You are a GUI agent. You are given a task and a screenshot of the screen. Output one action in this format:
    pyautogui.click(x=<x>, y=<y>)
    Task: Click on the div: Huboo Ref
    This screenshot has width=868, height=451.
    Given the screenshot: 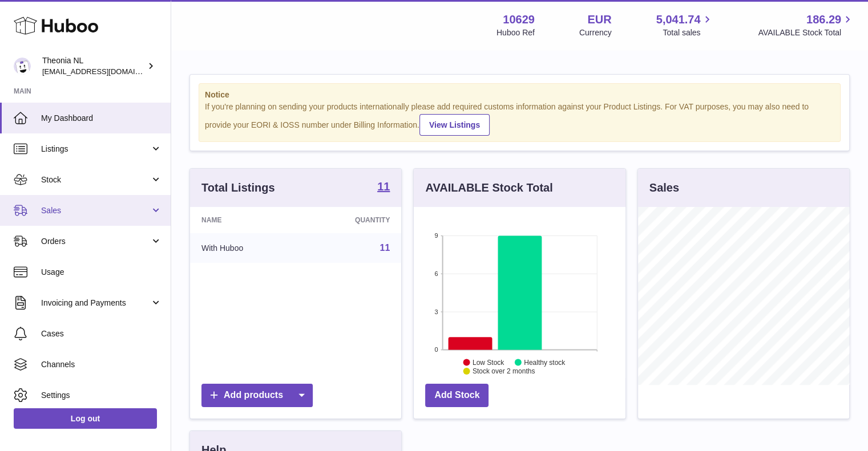 What is the action you would take?
    pyautogui.click(x=515, y=32)
    